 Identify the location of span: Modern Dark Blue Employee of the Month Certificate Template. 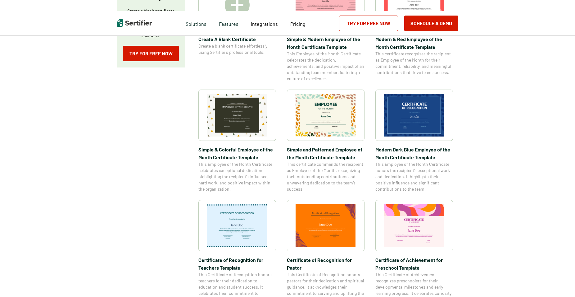
(414, 153).